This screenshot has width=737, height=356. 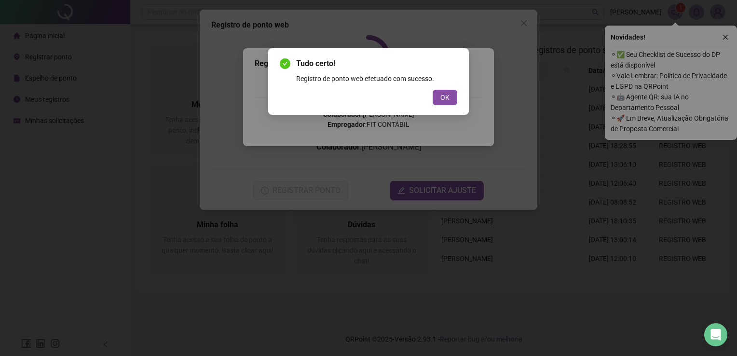 I want to click on span: check-circle, so click(x=285, y=64).